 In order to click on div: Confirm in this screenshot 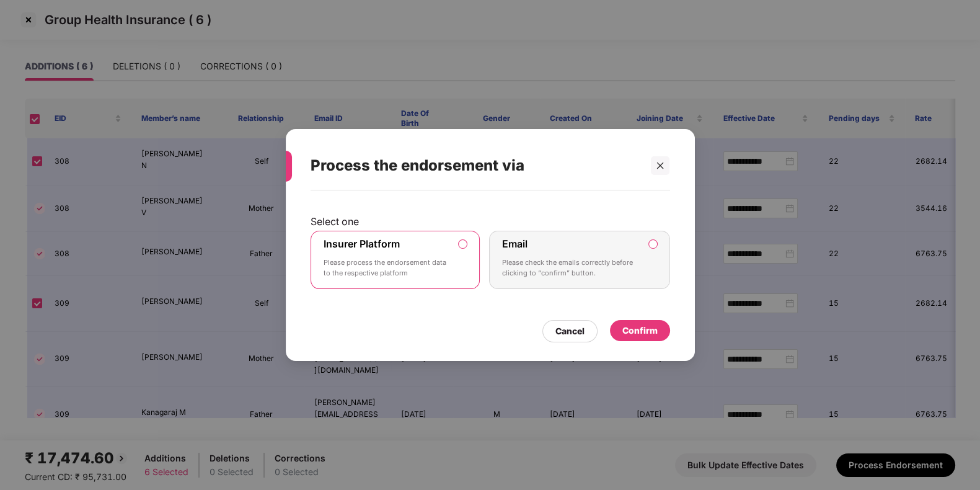, I will do `click(640, 330)`.